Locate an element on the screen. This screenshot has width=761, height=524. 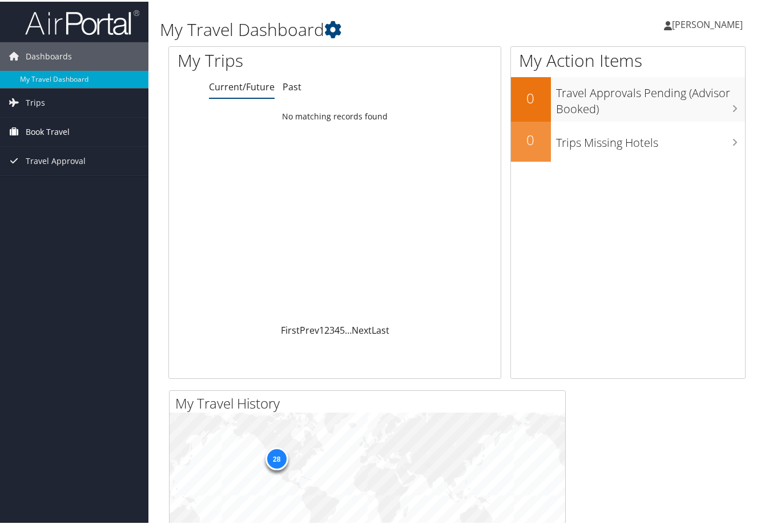
a: 4 is located at coordinates (337, 328).